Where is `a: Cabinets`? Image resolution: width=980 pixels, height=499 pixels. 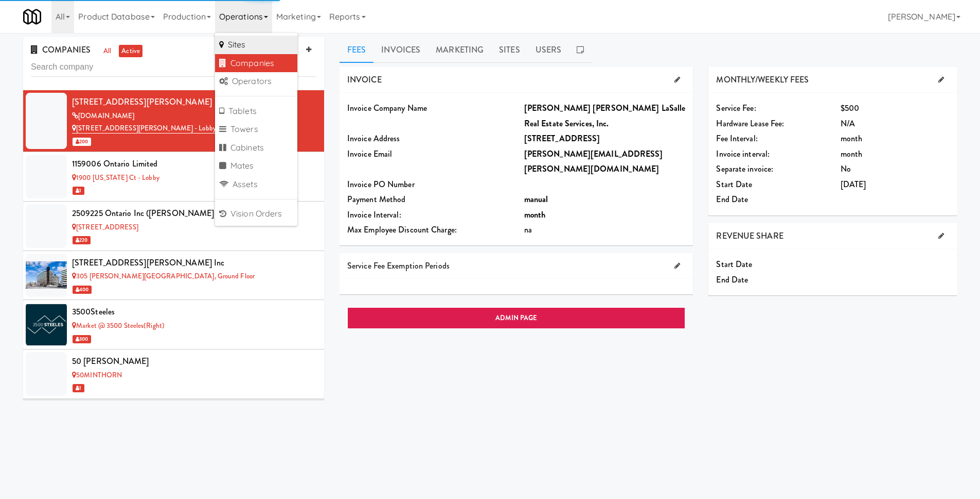 a: Cabinets is located at coordinates (257, 148).